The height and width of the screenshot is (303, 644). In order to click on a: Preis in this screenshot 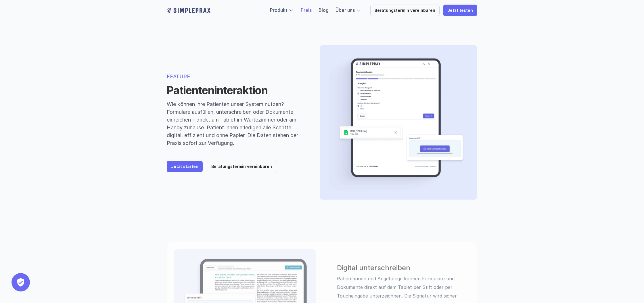, I will do `click(306, 10)`.